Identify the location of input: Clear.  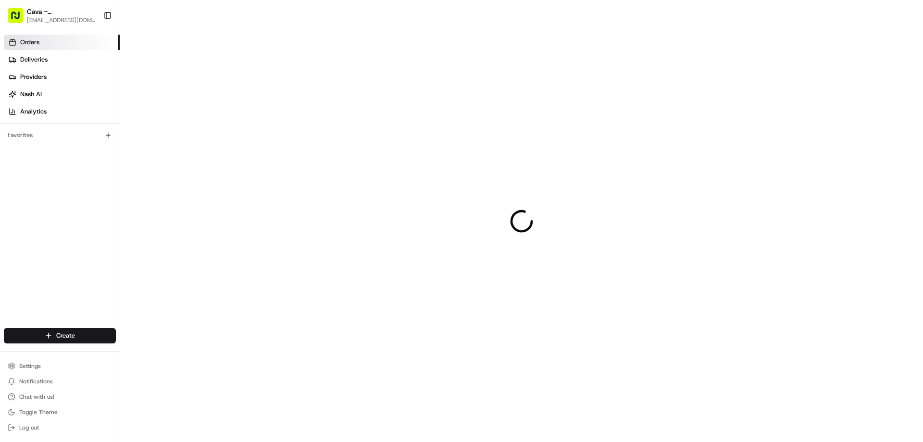
(92, 67).